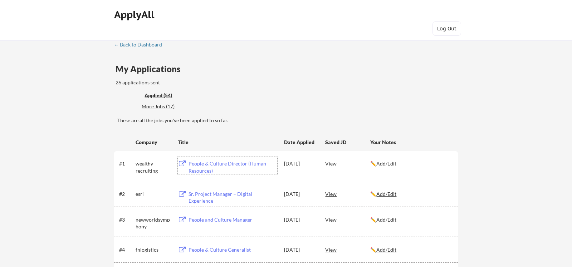 Image resolution: width=572 pixels, height=267 pixels. What do you see at coordinates (447, 29) in the screenshot?
I see `button: Log Out` at bounding box center [447, 29].